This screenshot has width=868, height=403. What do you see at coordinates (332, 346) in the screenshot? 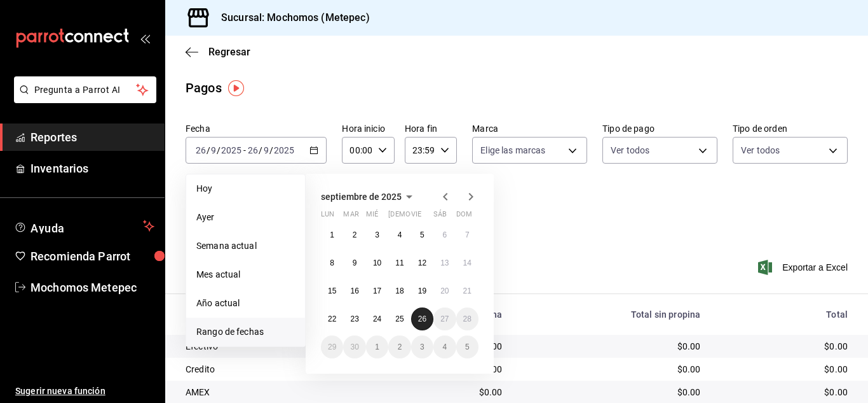
I see `abbr: 29 de septiembre de 2025` at bounding box center [332, 346].